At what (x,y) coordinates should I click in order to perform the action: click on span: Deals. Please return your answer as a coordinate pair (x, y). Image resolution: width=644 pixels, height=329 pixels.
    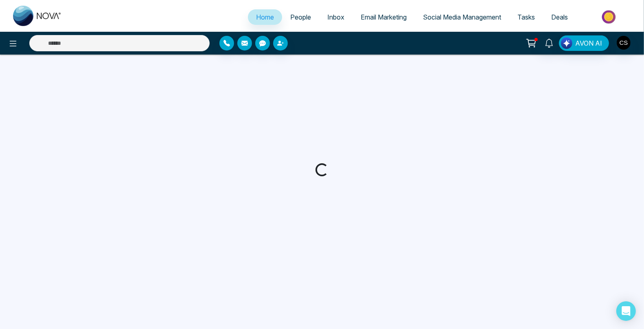
    Looking at the image, I should click on (559, 17).